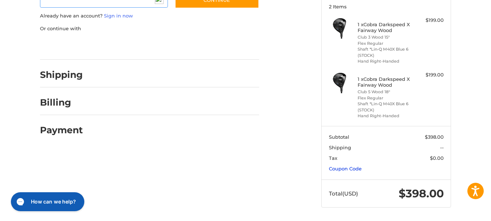  What do you see at coordinates (61, 75) in the screenshot?
I see `h2: Shipping` at bounding box center [61, 75].